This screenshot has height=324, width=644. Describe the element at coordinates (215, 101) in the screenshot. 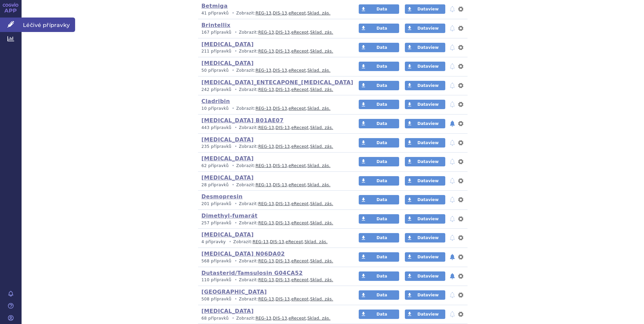

I see `a: Cladribin` at that location.